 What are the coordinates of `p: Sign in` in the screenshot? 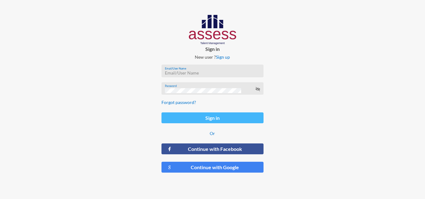 It's located at (212, 49).